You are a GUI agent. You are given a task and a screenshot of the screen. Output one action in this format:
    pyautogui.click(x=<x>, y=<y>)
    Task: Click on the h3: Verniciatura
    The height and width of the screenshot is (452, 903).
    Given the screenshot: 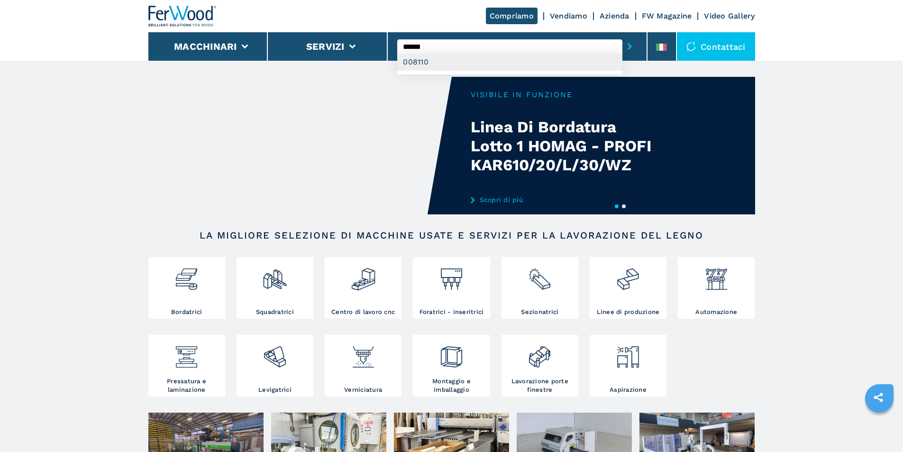 What is the action you would take?
    pyautogui.click(x=363, y=390)
    